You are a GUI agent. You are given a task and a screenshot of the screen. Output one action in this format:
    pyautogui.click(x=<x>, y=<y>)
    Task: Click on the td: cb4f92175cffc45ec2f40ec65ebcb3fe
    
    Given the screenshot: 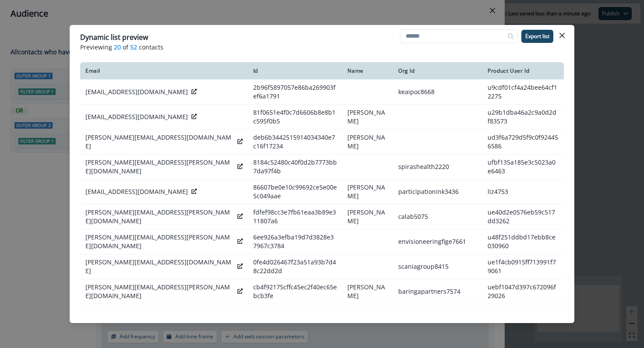 What is the action you would take?
    pyautogui.click(x=295, y=292)
    